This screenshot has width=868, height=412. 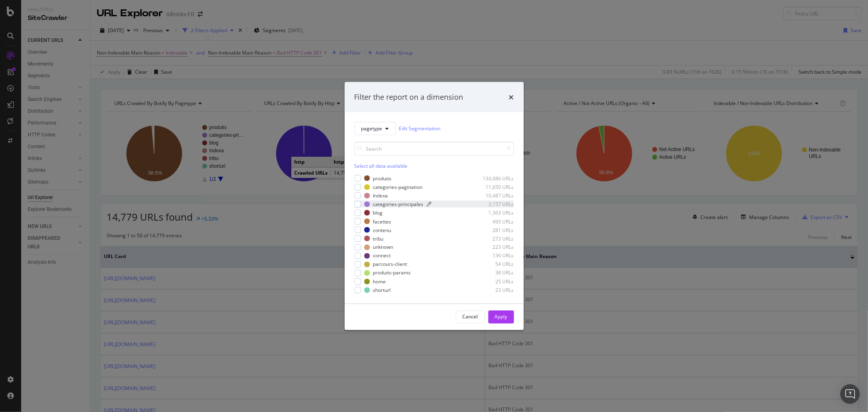 What do you see at coordinates (372, 128) in the screenshot?
I see `span: pagetype` at bounding box center [372, 128].